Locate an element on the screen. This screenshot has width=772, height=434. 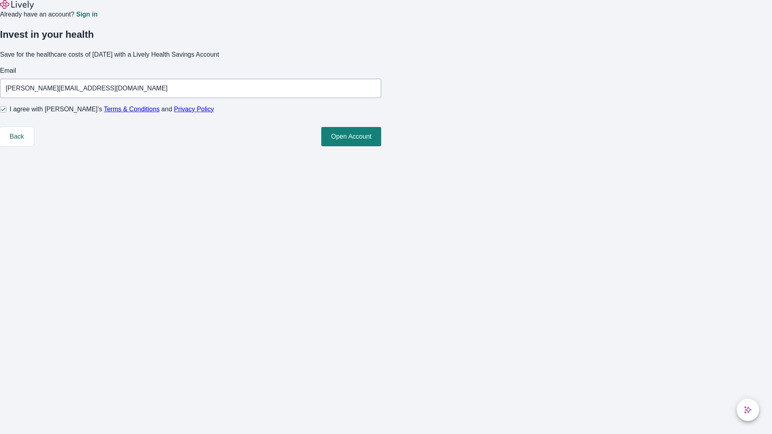
a: Sign in is located at coordinates (86, 14).